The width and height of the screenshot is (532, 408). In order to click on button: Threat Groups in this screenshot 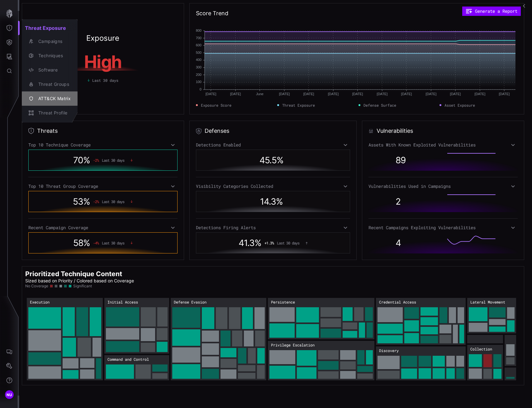, I will do `click(49, 84)`.